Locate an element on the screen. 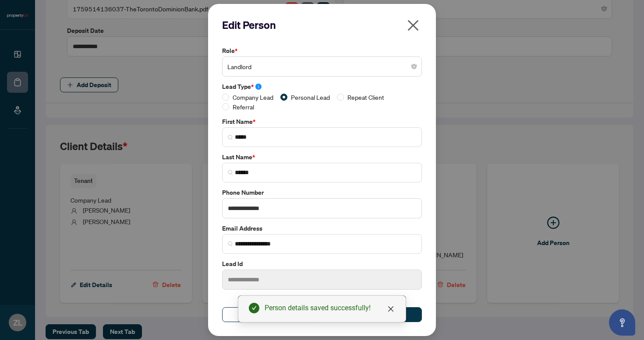  h2: Edit Person is located at coordinates (322, 25).